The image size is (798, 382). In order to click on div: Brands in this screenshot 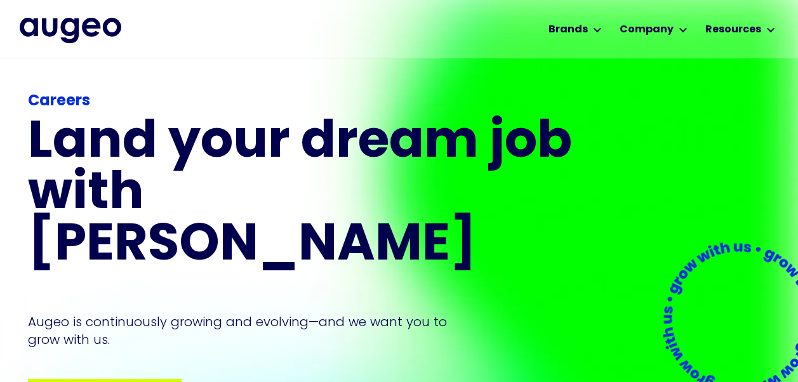, I will do `click(568, 30)`.